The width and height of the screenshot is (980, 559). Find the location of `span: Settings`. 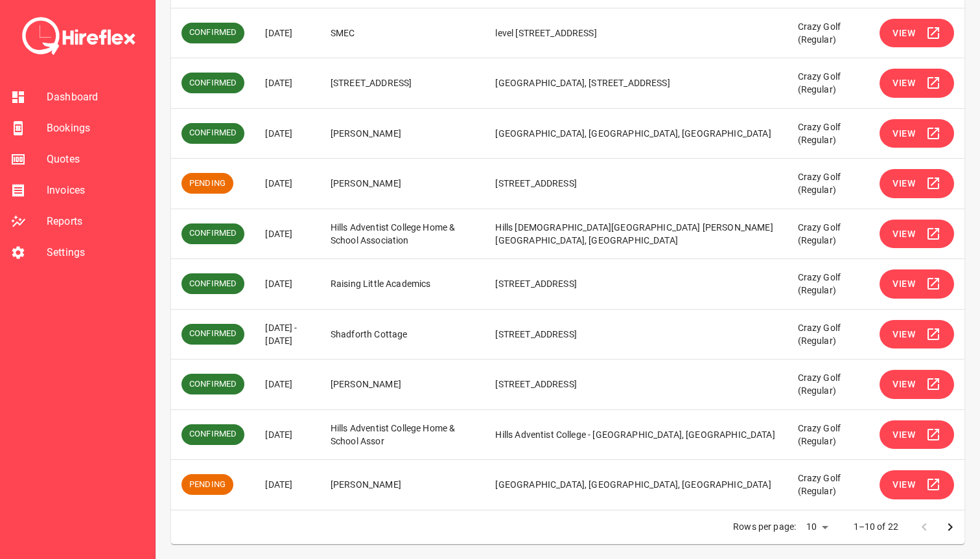

span: Settings is located at coordinates (95, 253).